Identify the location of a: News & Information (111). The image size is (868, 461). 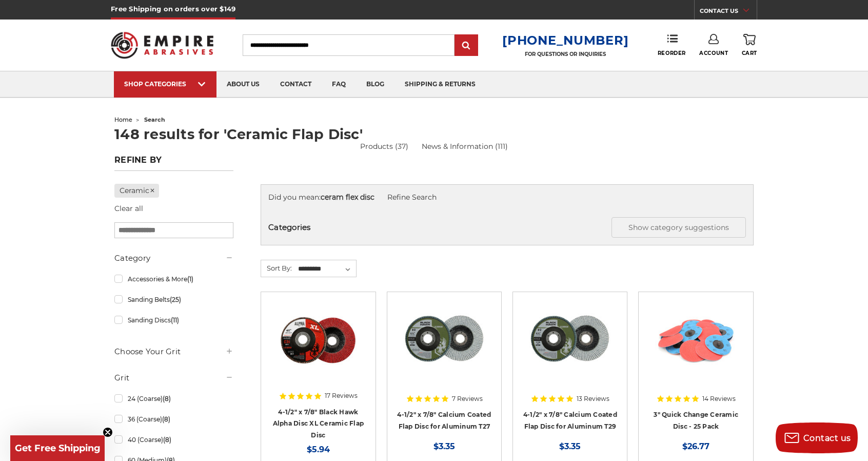
(465, 147).